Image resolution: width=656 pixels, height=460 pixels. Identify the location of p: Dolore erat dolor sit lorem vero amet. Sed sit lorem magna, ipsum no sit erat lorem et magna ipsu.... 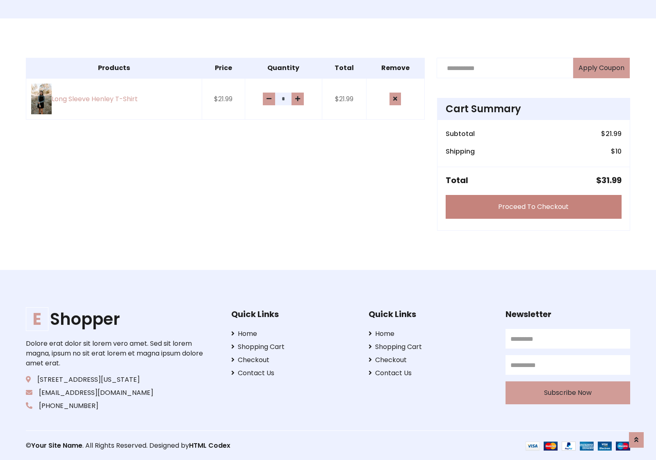
(116, 354).